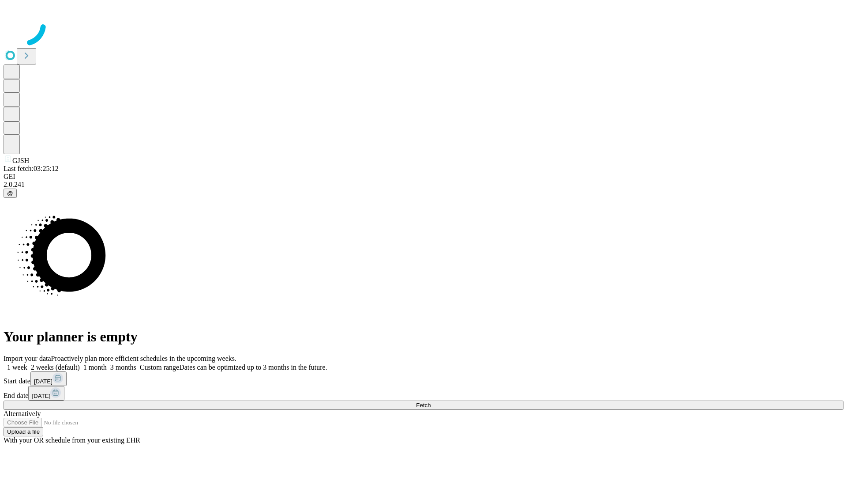 This screenshot has width=847, height=477. I want to click on div: End date, so click(424, 393).